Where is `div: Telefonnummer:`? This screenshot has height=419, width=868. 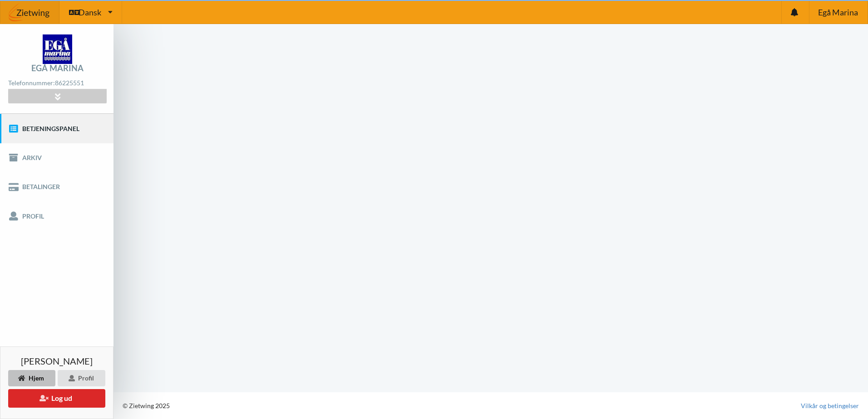
div: Telefonnummer: is located at coordinates (57, 83).